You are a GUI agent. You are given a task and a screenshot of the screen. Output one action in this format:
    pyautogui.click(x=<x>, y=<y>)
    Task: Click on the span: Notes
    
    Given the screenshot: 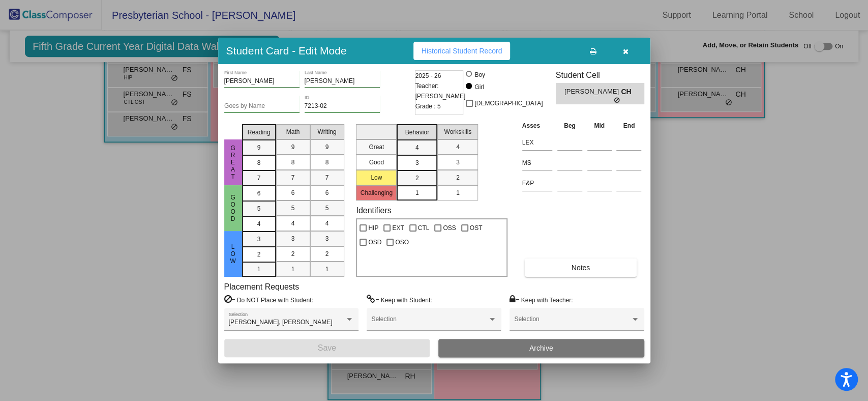 What is the action you would take?
    pyautogui.click(x=581, y=268)
    